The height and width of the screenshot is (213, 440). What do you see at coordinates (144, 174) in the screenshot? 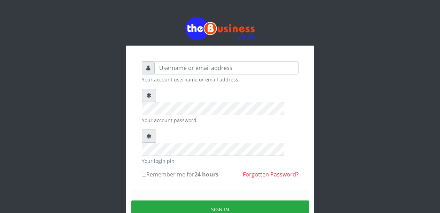
I see `input: Remember me for24 hours` at bounding box center [144, 174].